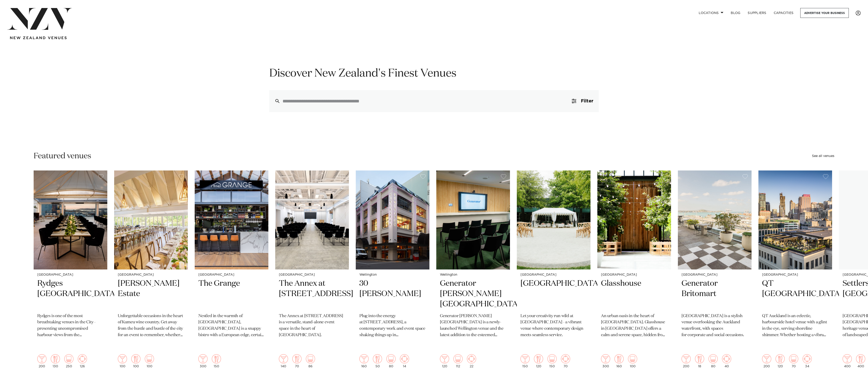 This screenshot has height=379, width=868. I want to click on a: Capacities, so click(783, 13).